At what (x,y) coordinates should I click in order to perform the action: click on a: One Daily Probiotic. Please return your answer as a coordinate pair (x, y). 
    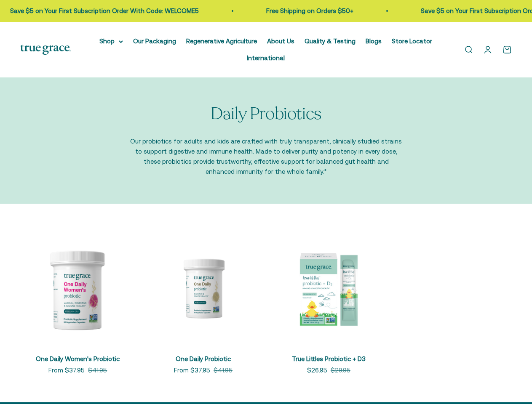
    Looking at the image, I should click on (203, 358).